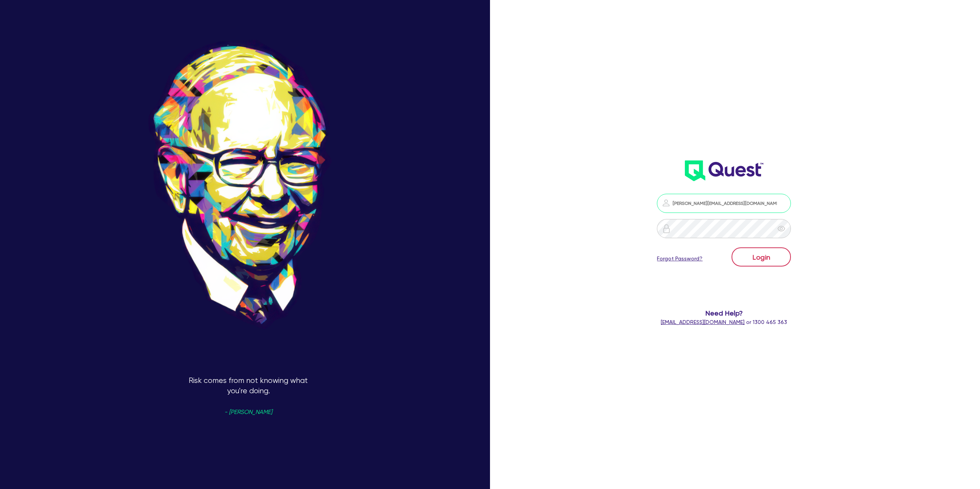  I want to click on span: Need Help?, so click(724, 313).